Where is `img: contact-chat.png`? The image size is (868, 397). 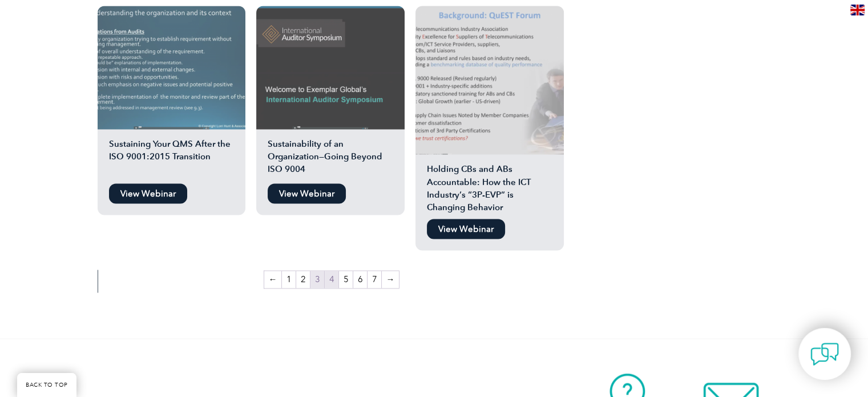 img: contact-chat.png is located at coordinates (825, 354).